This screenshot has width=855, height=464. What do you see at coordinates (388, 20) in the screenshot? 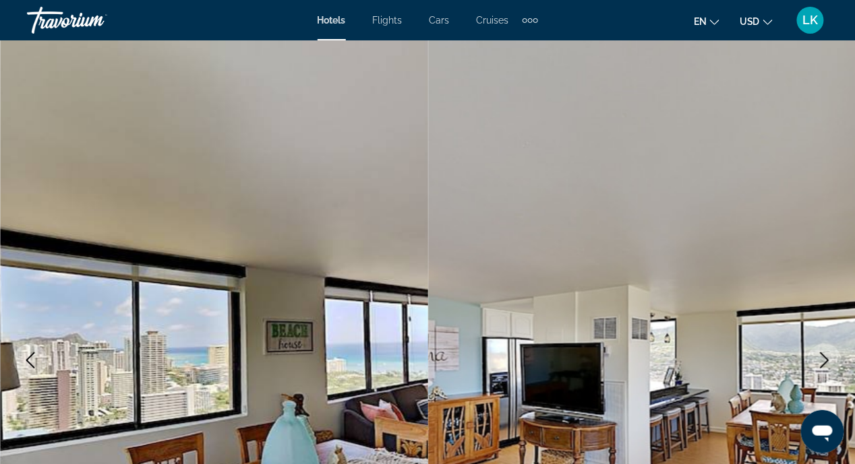
I see `a: Flights` at bounding box center [388, 20].